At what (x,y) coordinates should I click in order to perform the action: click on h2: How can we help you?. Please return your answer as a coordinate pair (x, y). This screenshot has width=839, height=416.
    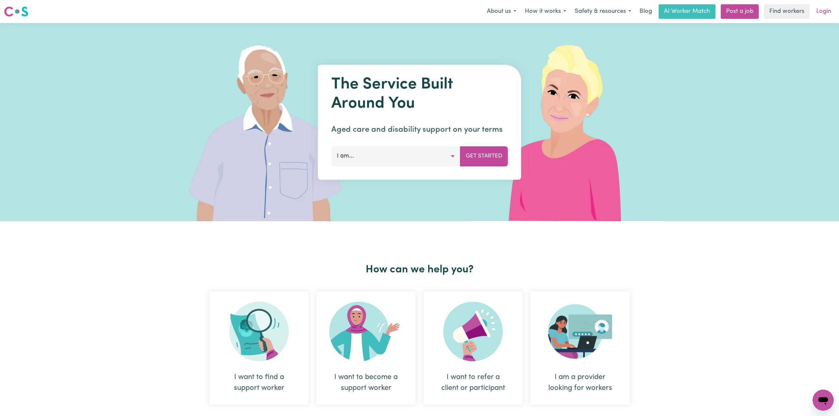
    Looking at the image, I should click on (419, 270).